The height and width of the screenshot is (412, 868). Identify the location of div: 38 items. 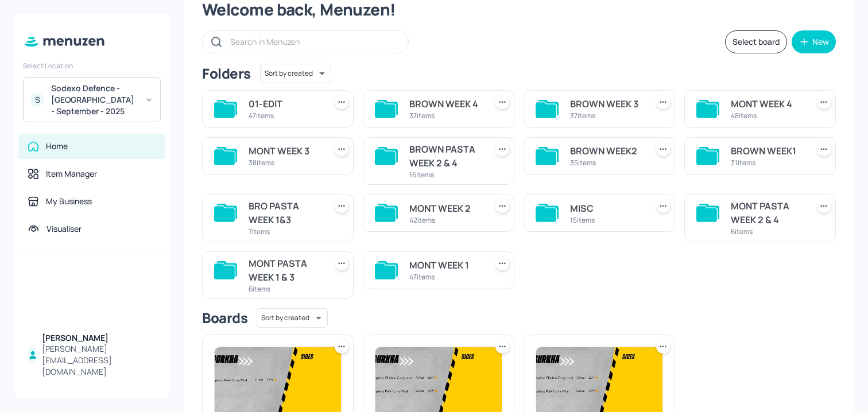
(285, 163).